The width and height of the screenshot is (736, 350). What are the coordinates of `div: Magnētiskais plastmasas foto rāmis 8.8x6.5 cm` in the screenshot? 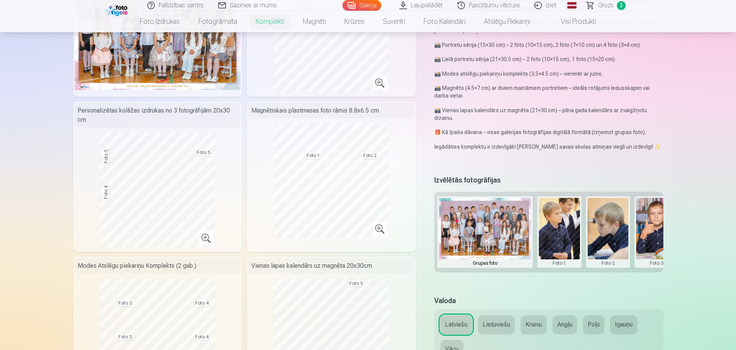 It's located at (331, 111).